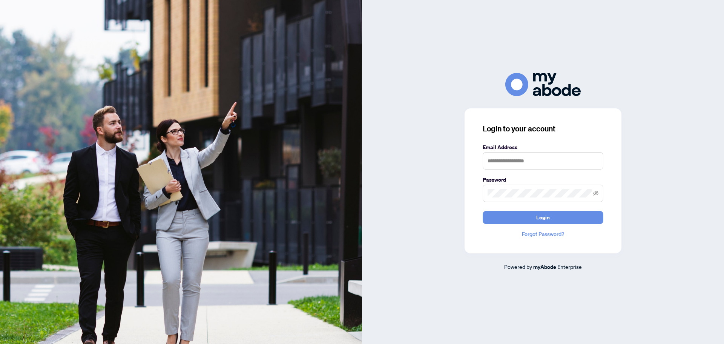 This screenshot has width=724, height=344. What do you see at coordinates (569, 266) in the screenshot?
I see `span: Enterprise` at bounding box center [569, 266].